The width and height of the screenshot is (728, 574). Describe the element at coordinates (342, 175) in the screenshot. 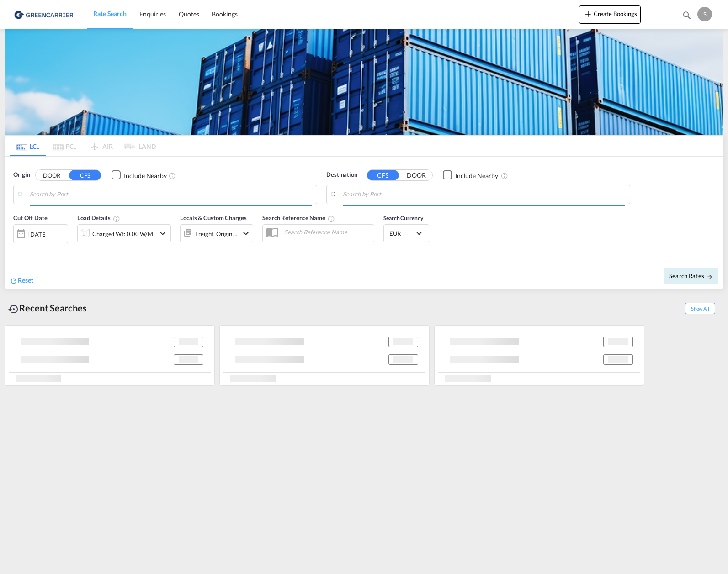

I see `span: Destination` at that location.